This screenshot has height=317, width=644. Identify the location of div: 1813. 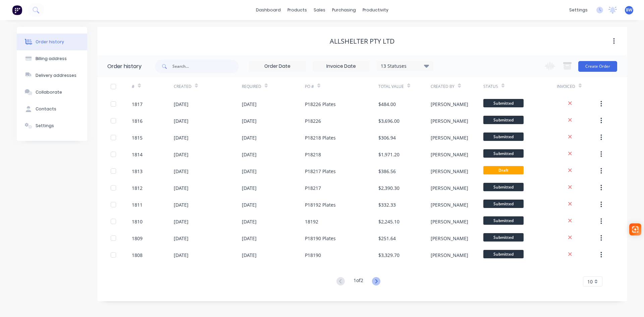
(137, 171).